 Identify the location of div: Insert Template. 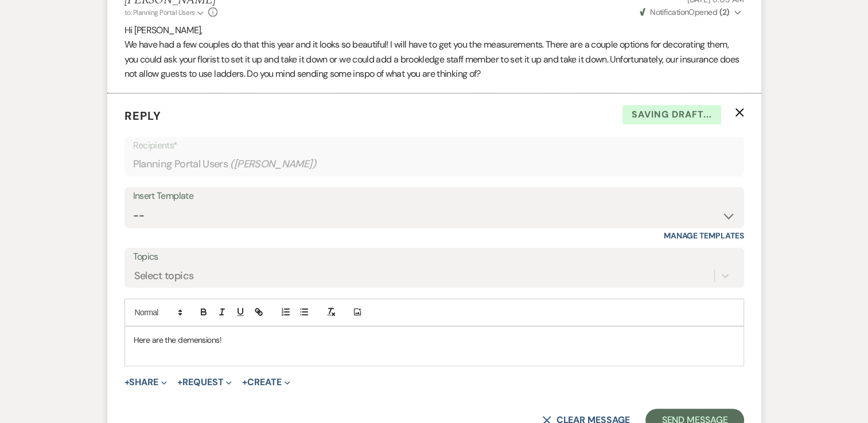
(434, 196).